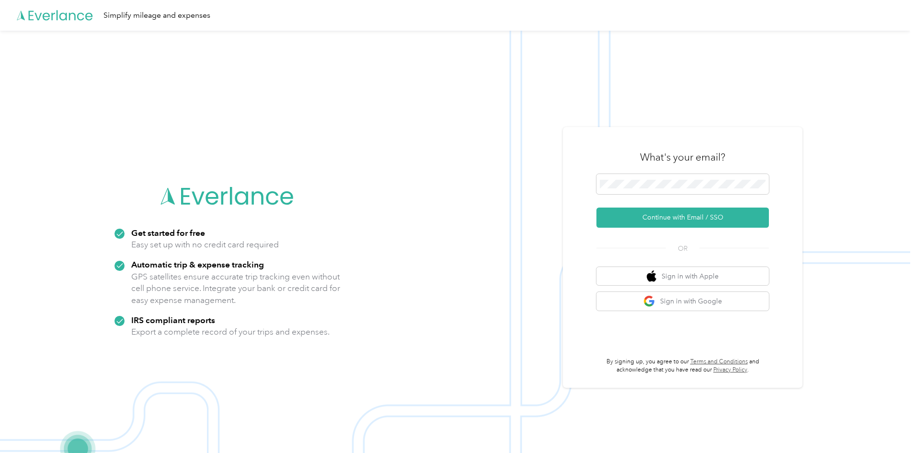 The height and width of the screenshot is (453, 915). Describe the element at coordinates (683, 366) in the screenshot. I see `p: By signing up, you agree to our and acknowledge that you have read our .` at that location.